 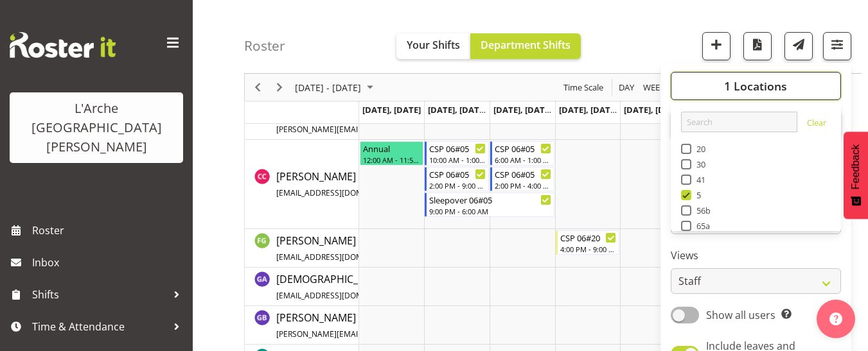 What do you see at coordinates (433, 46) in the screenshot?
I see `button: Your Shifts` at bounding box center [433, 46].